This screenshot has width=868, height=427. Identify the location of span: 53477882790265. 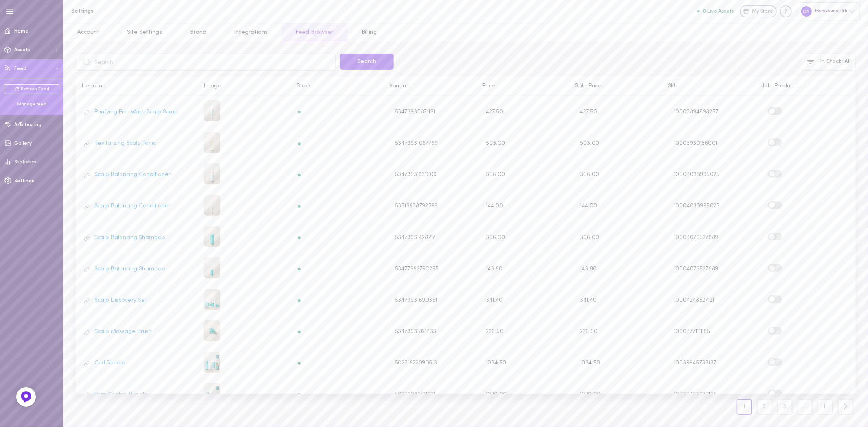
(417, 269).